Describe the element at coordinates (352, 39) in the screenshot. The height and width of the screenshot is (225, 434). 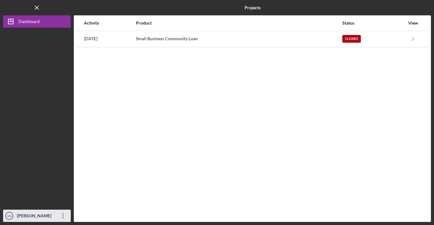
I see `div: Closed` at that location.